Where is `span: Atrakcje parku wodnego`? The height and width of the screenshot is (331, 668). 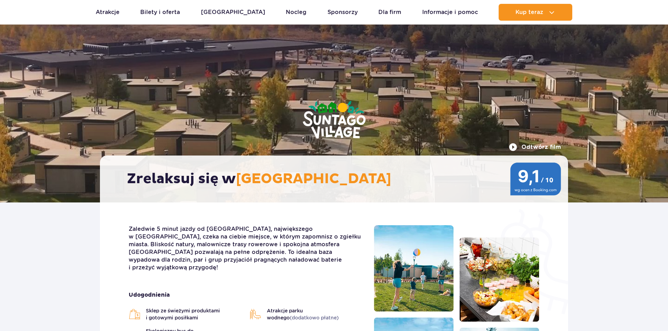
span: Atrakcje parku wodnego is located at coordinates (315, 314).